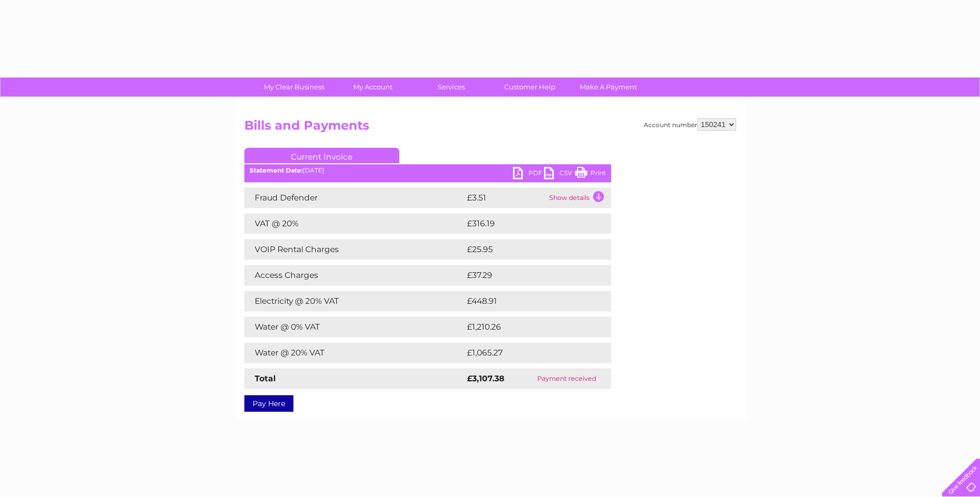  What do you see at coordinates (579, 198) in the screenshot?
I see `td: Show details` at bounding box center [579, 198].